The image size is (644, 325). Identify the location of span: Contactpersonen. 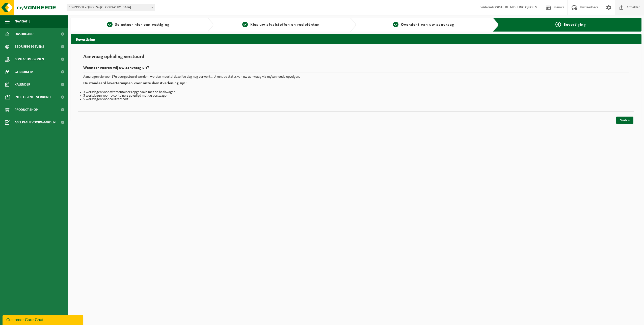
(29, 59).